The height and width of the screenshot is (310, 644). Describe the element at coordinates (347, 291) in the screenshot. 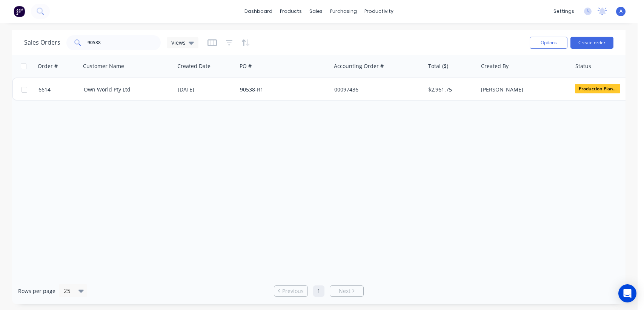

I see `a: Next page` at that location.